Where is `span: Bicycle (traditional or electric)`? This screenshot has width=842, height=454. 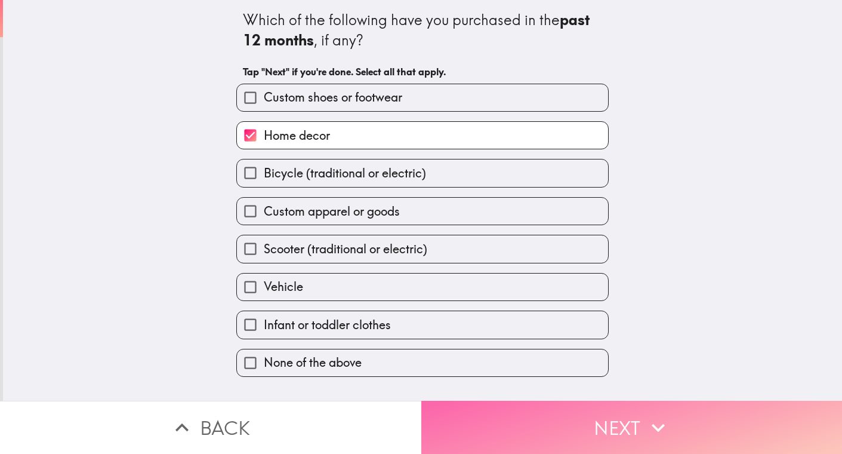 span: Bicycle (traditional or electric) is located at coordinates (345, 173).